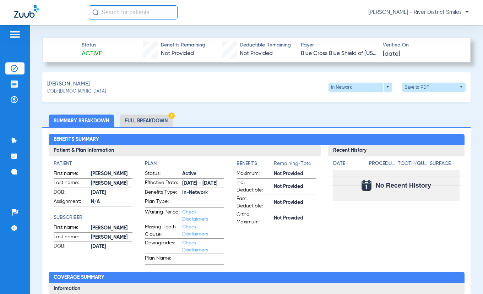 The image size is (483, 294). What do you see at coordinates (265, 45) in the screenshot?
I see `span: Deductible Remaining` at bounding box center [265, 45].